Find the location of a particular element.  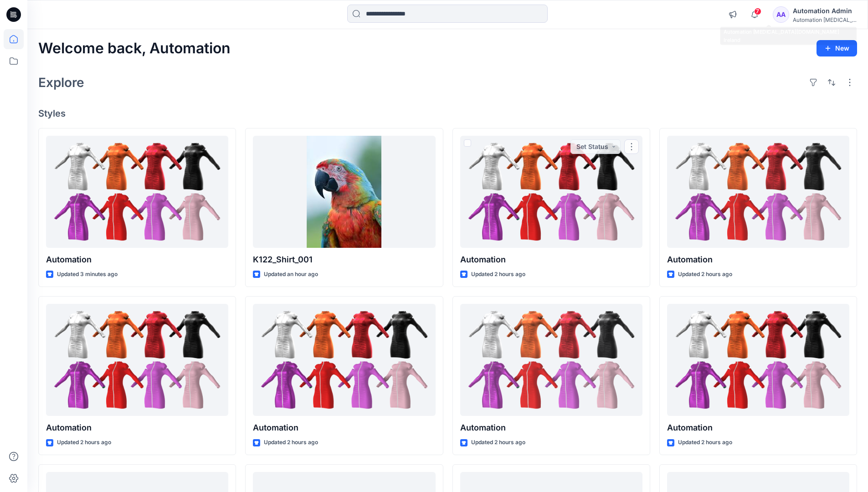

button: New is located at coordinates (837, 48).